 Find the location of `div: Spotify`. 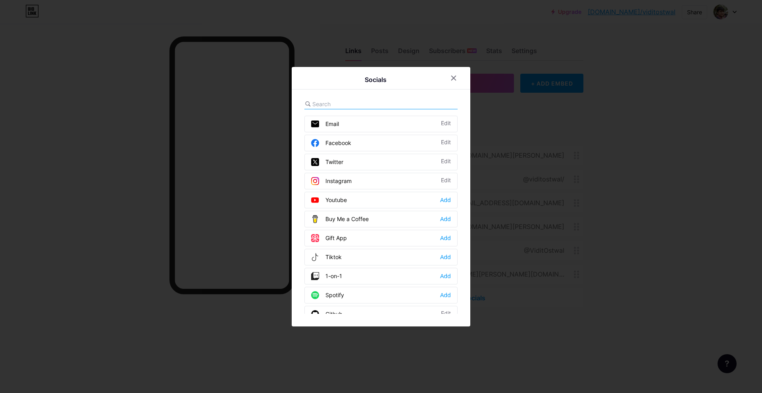

div: Spotify is located at coordinates (327, 295).